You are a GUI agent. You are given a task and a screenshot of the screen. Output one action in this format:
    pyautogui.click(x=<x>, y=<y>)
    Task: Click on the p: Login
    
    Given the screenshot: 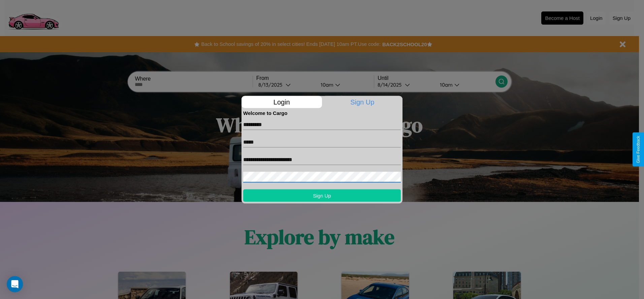 What is the action you would take?
    pyautogui.click(x=282, y=102)
    